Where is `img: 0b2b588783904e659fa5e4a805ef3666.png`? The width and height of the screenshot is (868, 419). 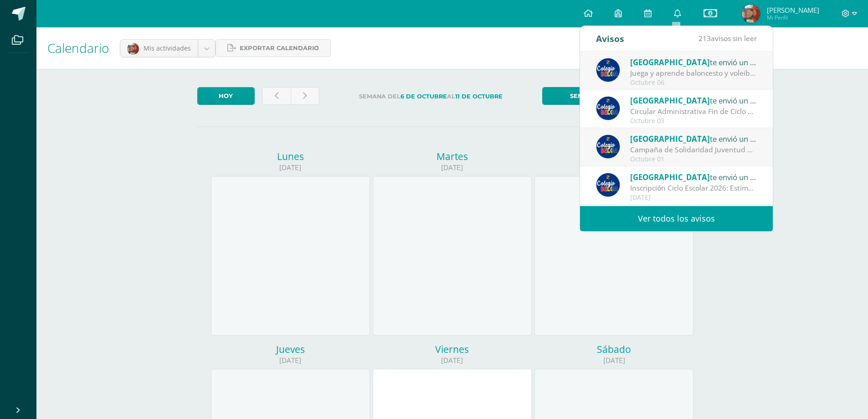
img: 0b2b588783904e659fa5e4a805ef3666.png is located at coordinates (751, 14).